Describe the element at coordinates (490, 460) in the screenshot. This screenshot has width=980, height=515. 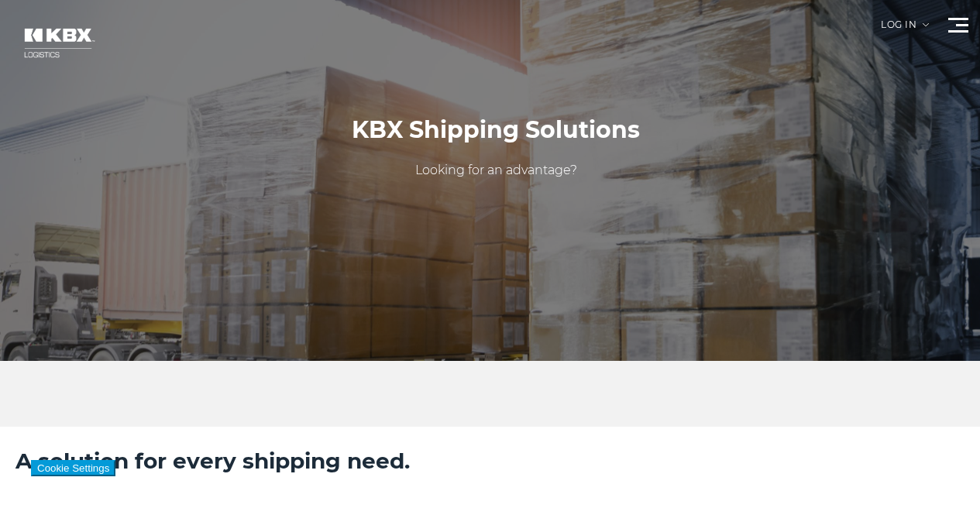
I see `h2: A solution for every shipping need.` at that location.